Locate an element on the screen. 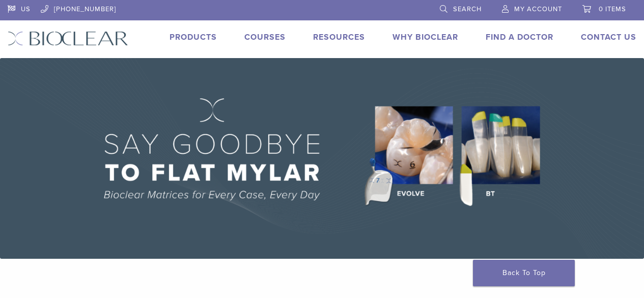 The height and width of the screenshot is (298, 644). span: My Account is located at coordinates (538, 10).